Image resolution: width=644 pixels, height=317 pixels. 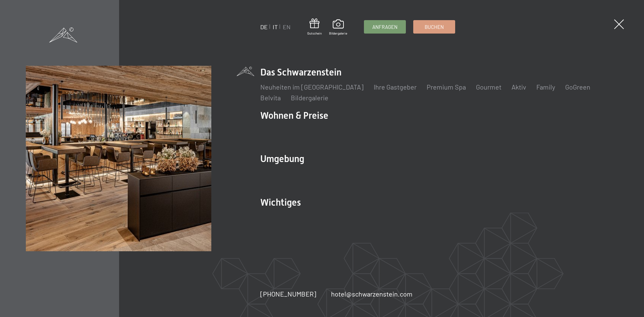 What do you see at coordinates (384, 27) in the screenshot?
I see `span: Anfragen` at bounding box center [384, 27].